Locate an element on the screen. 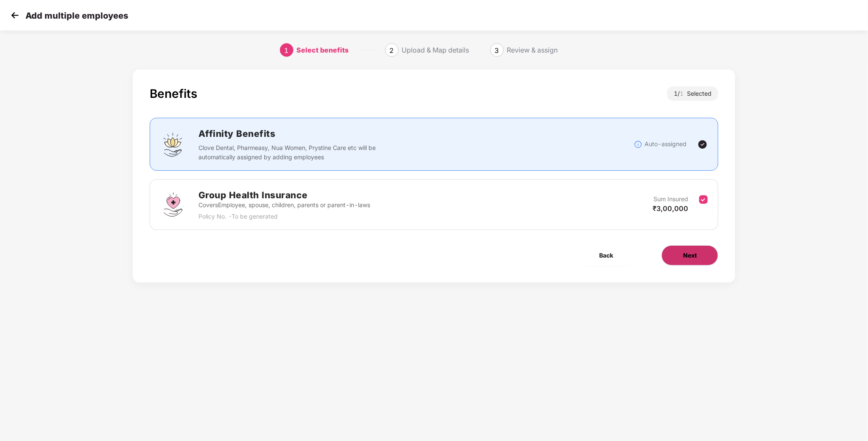 This screenshot has height=441, width=868. p: Sum Insured is located at coordinates (670, 199).